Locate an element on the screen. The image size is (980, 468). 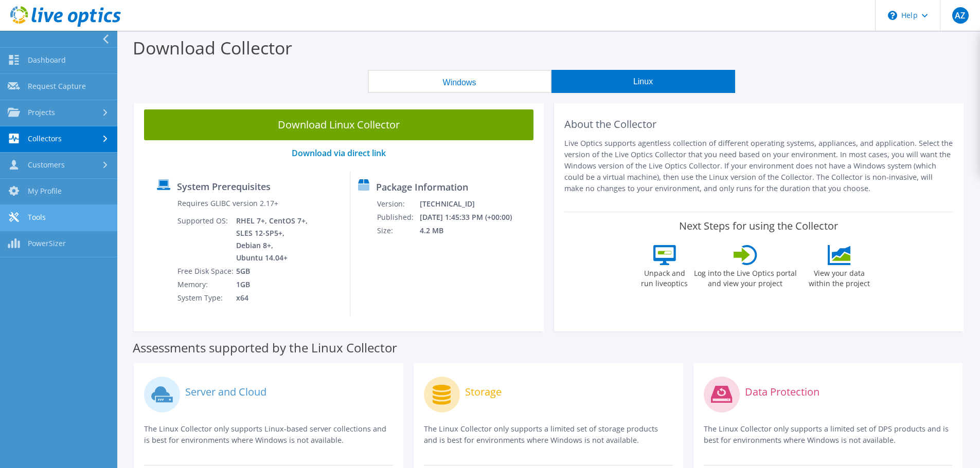
td: Version: is located at coordinates (397, 204).